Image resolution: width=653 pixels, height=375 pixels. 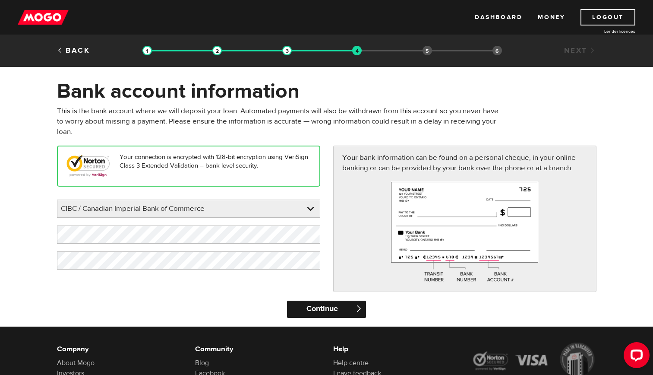 What do you see at coordinates (396, 349) in the screenshot?
I see `h6: Help` at bounding box center [396, 349].